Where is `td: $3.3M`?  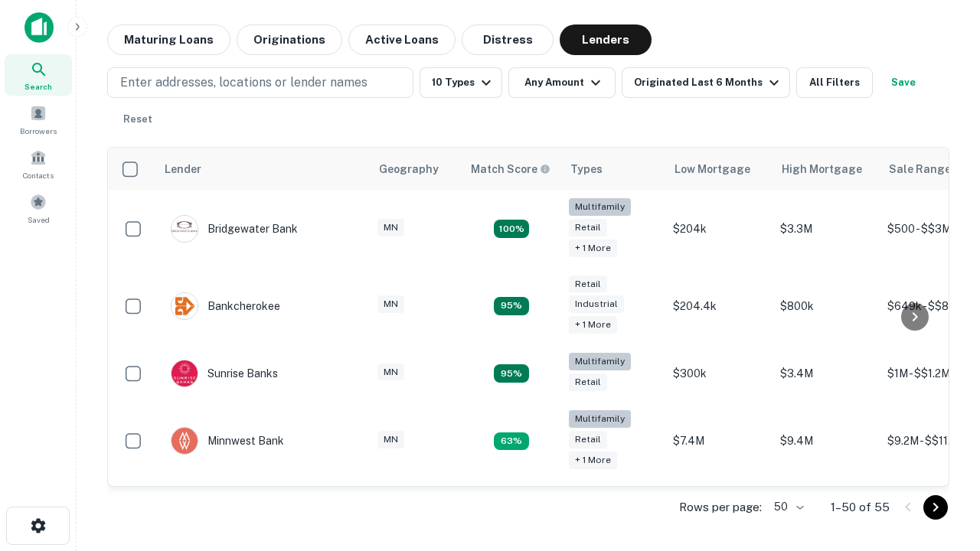
td: $3.3M is located at coordinates (826, 229).